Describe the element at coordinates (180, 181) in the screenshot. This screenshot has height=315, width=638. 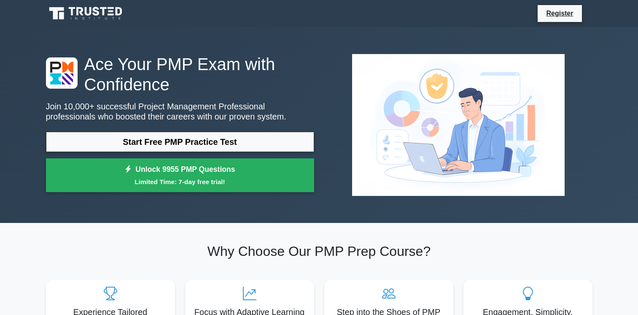
I see `small: Limited Time: 7-day free trial!` at that location.